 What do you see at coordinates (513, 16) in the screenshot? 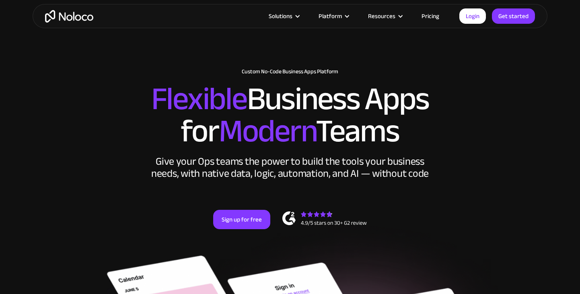
I see `a: Get started` at bounding box center [513, 16].